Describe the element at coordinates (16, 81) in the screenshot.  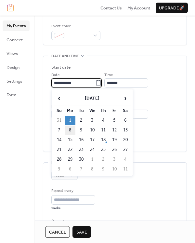
I see `a: Settings` at that location.